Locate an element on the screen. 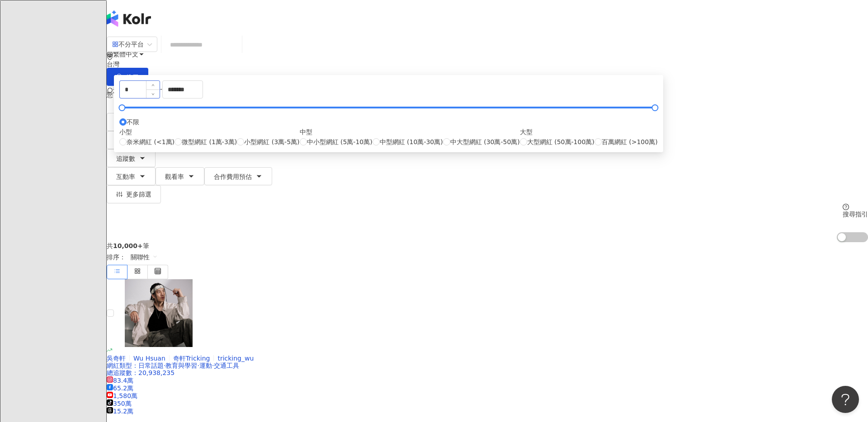 This screenshot has width=868, height=422. span: 合作費用預估 is located at coordinates (233, 176).